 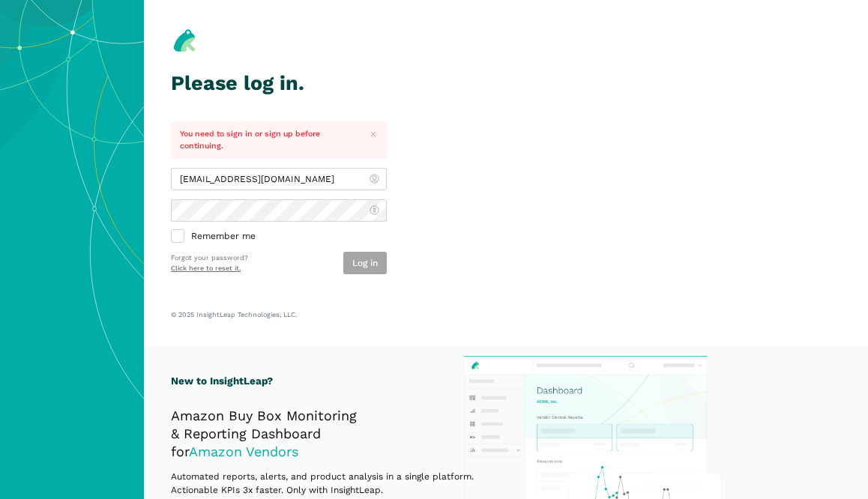 I want to click on a: Click here to reset it., so click(x=205, y=268).